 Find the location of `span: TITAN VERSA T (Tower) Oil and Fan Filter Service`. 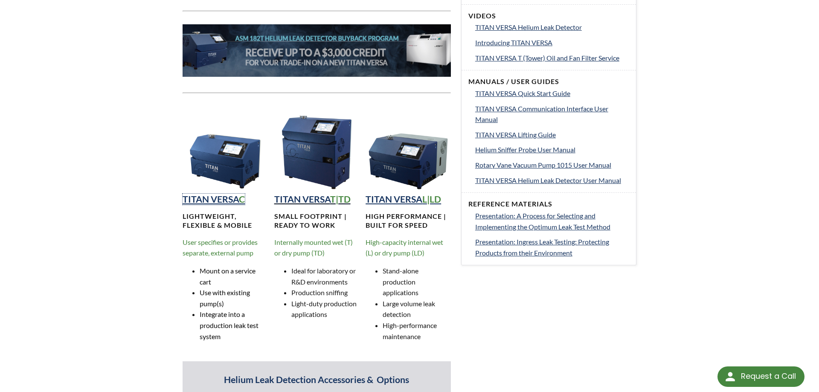

span: TITAN VERSA T (Tower) Oil and Fan Filter Service is located at coordinates (547, 58).